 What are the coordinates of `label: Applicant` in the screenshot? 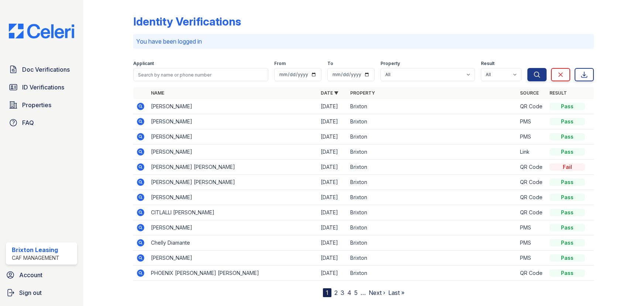 It's located at (143, 63).